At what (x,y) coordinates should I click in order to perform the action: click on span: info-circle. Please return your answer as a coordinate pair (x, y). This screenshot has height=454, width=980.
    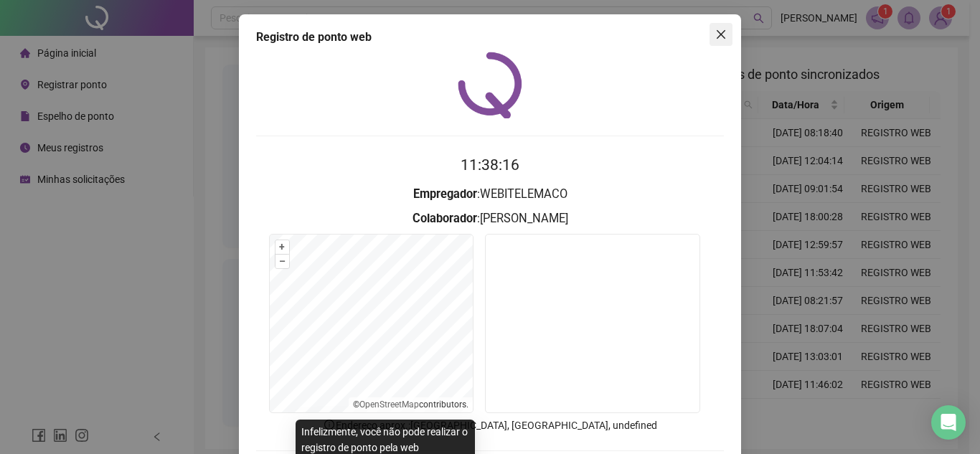
    Looking at the image, I should click on (329, 424).